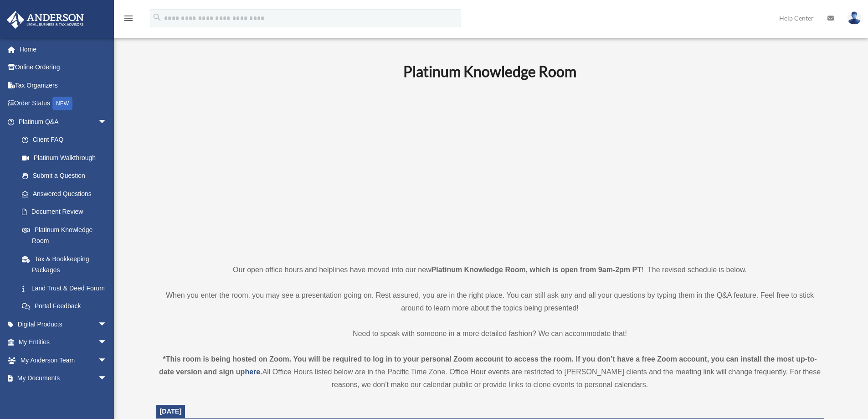  What do you see at coordinates (63, 68) in the screenshot?
I see `a: Online Ordering` at bounding box center [63, 68].